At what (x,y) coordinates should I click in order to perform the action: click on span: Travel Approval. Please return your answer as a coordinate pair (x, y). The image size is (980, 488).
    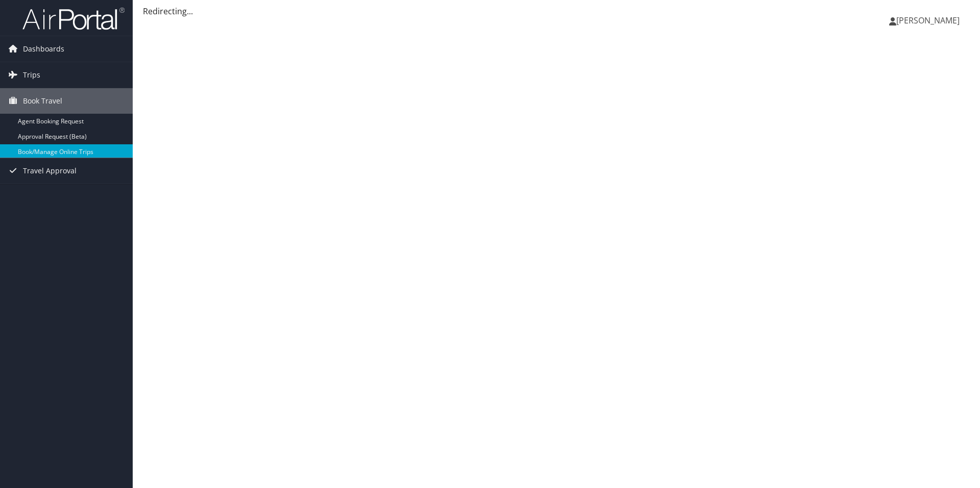
    Looking at the image, I should click on (49, 171).